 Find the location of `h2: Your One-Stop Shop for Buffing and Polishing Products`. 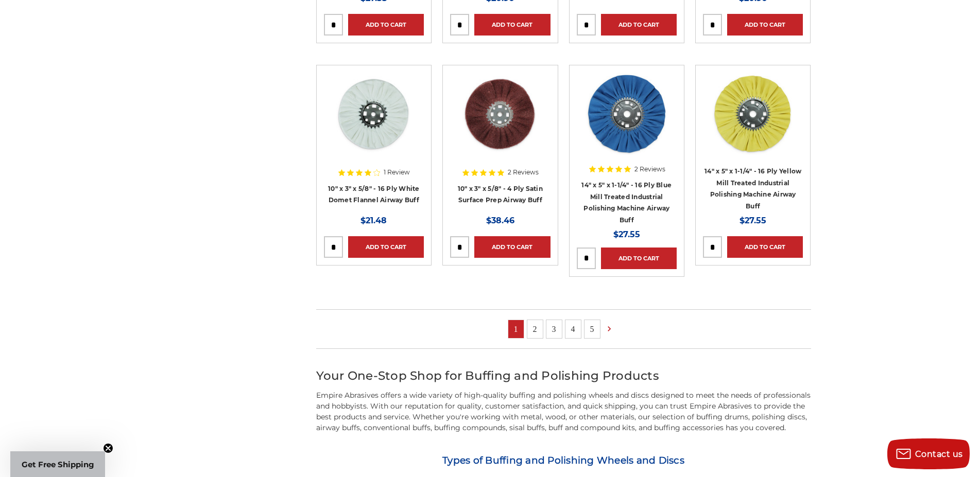

h2: Your One-Stop Shop for Buffing and Polishing Products is located at coordinates (563, 375).